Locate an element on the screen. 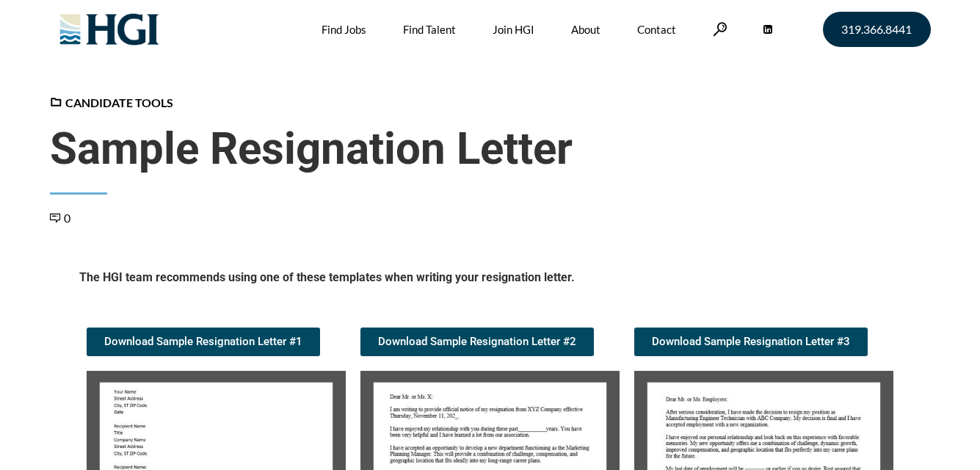  a: Download Sample Resignation Letter #2 is located at coordinates (477, 341).